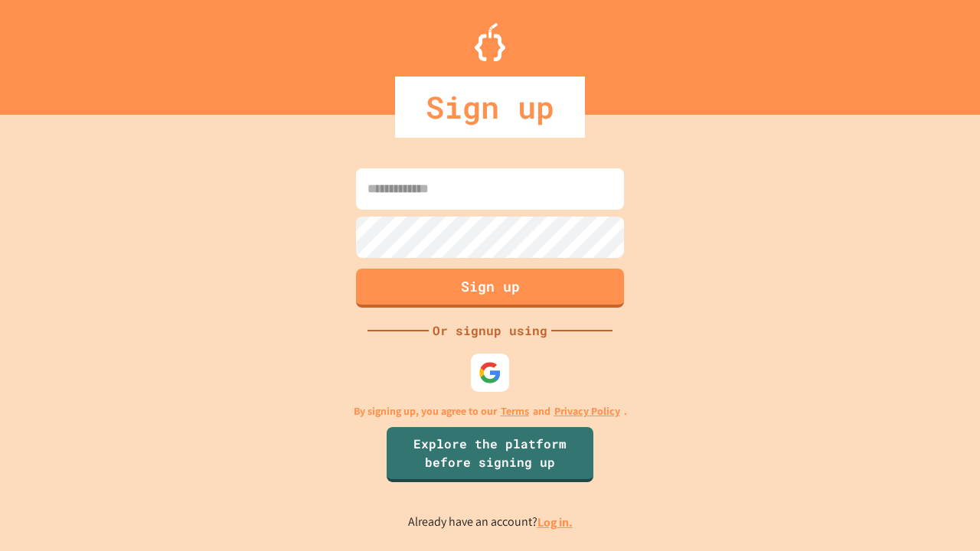  I want to click on a: Explore the platform before signing up, so click(490, 455).